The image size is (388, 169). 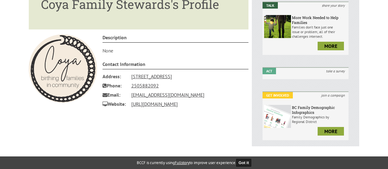 I want to click on p: Family Demographics by Regional District, so click(x=319, y=119).